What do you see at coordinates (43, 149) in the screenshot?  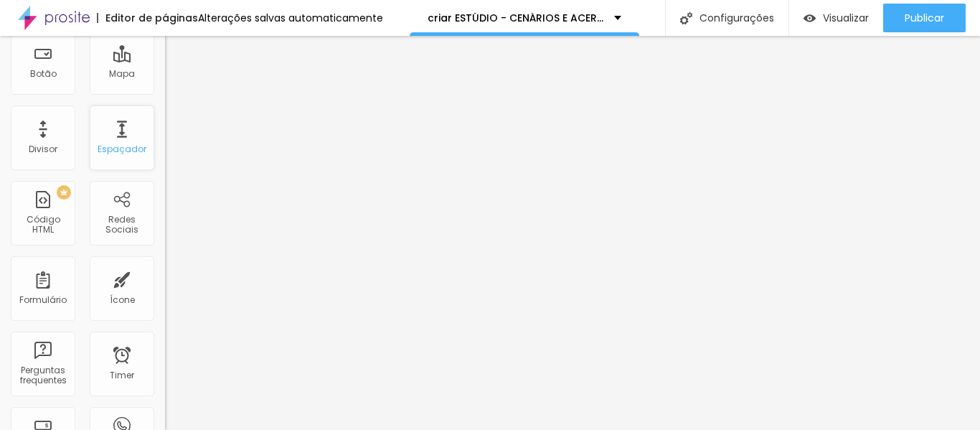 I see `div: Divisor` at bounding box center [43, 149].